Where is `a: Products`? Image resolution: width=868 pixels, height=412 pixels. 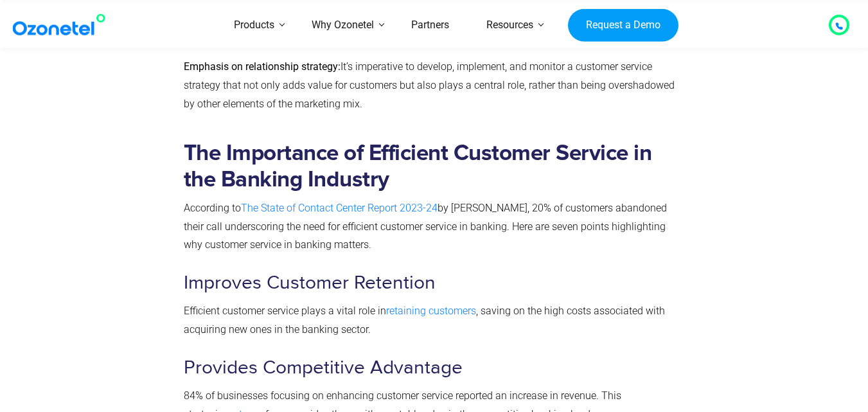
a: Products is located at coordinates (254, 25).